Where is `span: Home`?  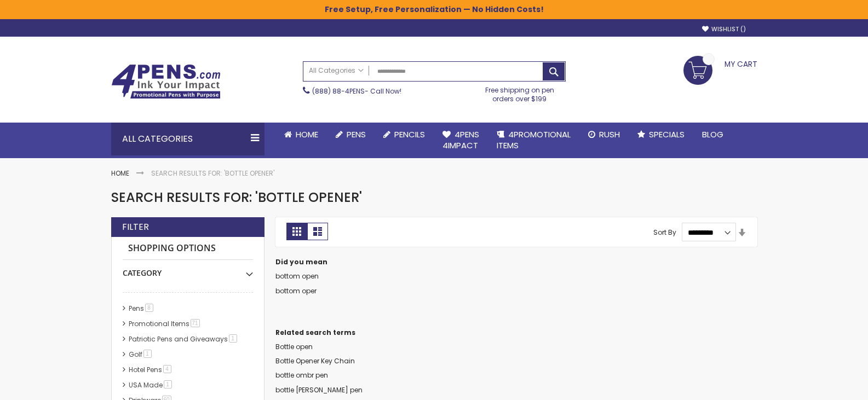
span: Home is located at coordinates (306, 134).